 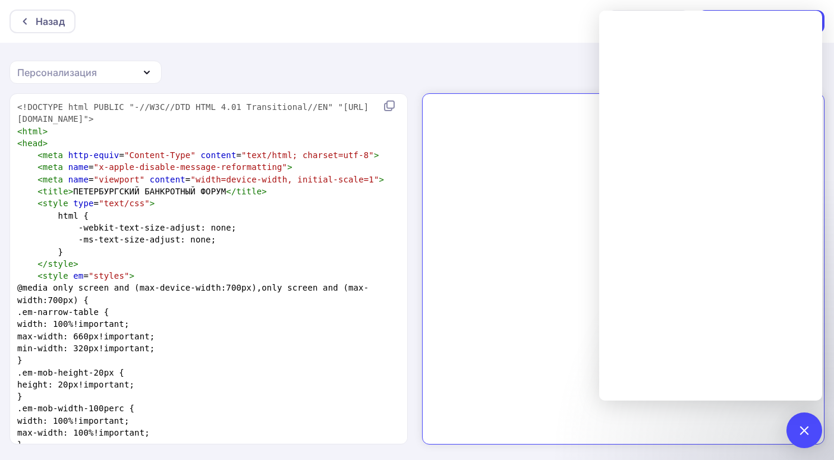 What do you see at coordinates (63, 312) in the screenshot?
I see `span: .em-narrow-table {` at bounding box center [63, 312].